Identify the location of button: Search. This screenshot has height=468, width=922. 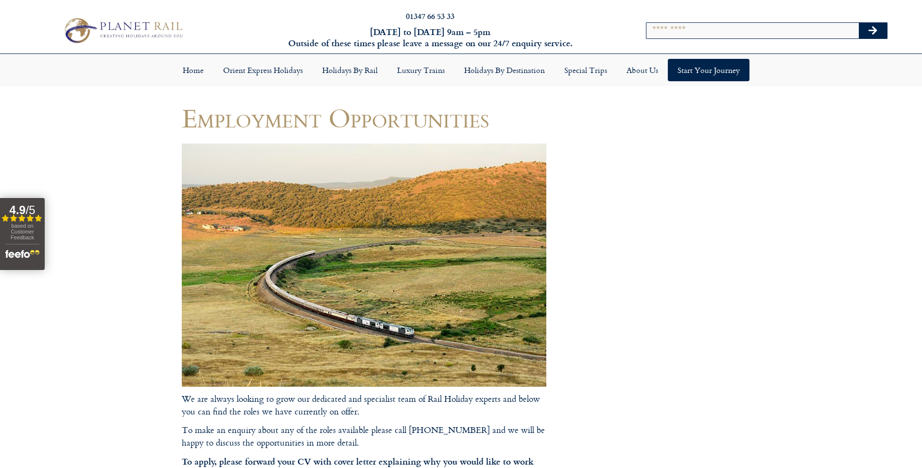
(873, 31).